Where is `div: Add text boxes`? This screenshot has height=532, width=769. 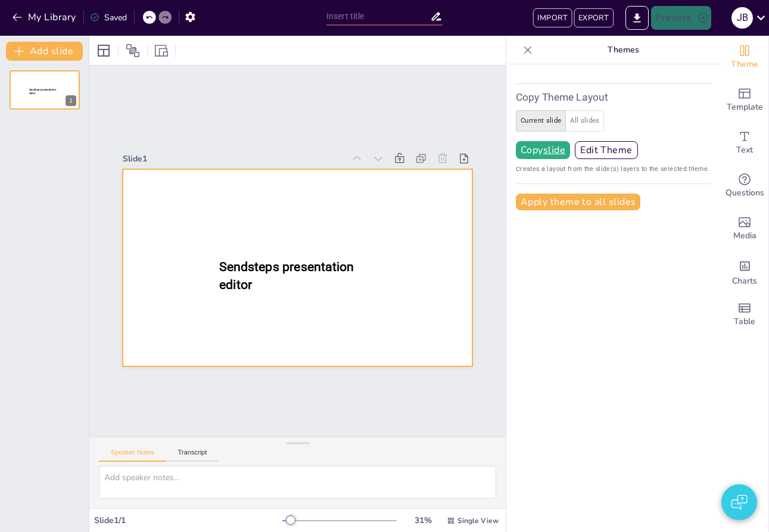
div: Add text boxes is located at coordinates (744, 143).